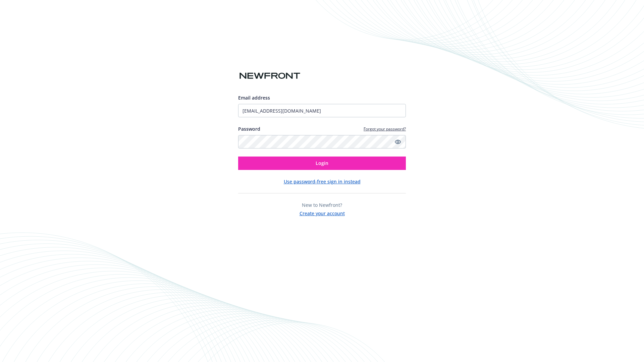  What do you see at coordinates (322, 111) in the screenshot?
I see `input: Enter your email` at bounding box center [322, 111].